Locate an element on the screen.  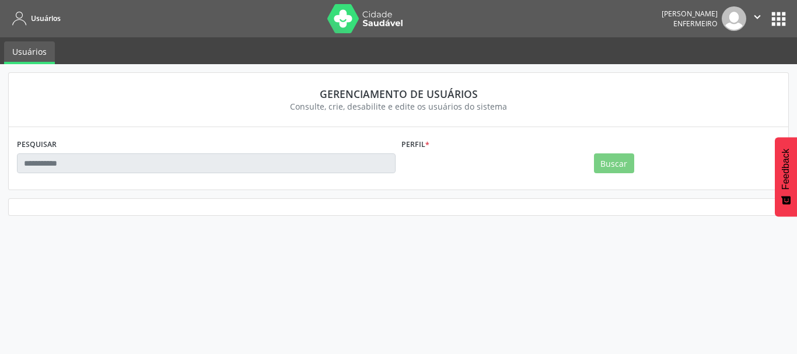
img: img is located at coordinates (734, 19).